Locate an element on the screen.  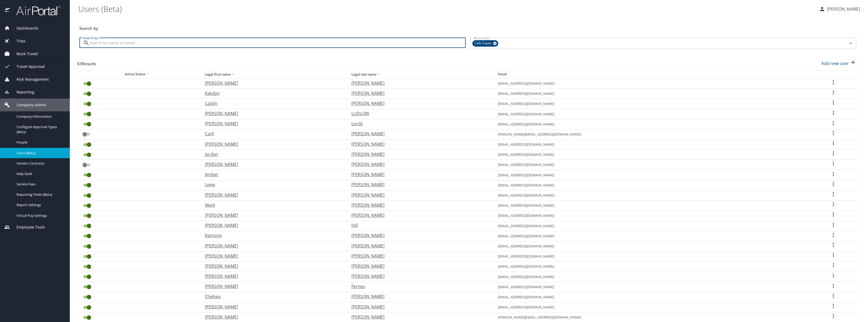
th: Legal first name is located at coordinates (274, 75).